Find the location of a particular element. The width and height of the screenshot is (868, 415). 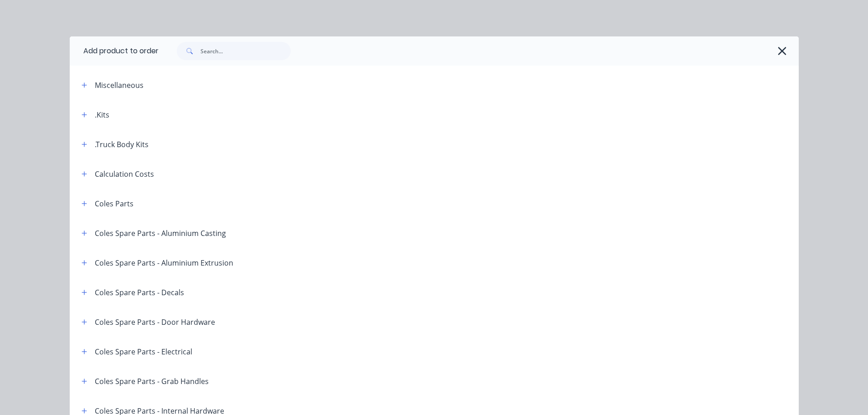

div: Coles Spare Parts - Grab Handles is located at coordinates (152, 381).